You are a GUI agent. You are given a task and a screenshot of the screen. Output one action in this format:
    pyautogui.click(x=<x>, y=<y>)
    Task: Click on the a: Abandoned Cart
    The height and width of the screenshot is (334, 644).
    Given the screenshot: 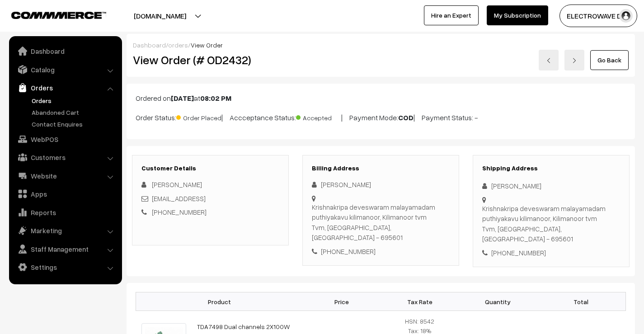 What is the action you would take?
    pyautogui.click(x=74, y=112)
    